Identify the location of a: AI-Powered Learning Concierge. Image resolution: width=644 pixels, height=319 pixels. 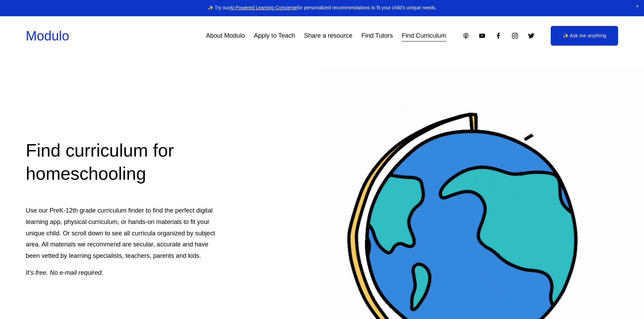
(263, 8).